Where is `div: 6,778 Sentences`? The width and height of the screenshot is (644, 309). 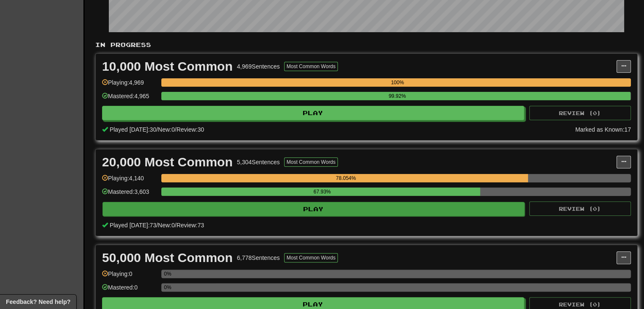
div: 6,778 Sentences is located at coordinates (258, 258).